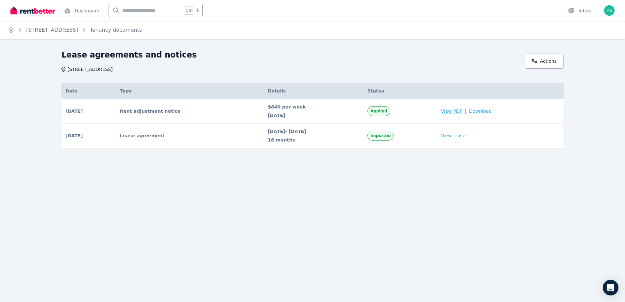 The image size is (625, 302). What do you see at coordinates (452, 111) in the screenshot?
I see `span: View PDF` at bounding box center [452, 111].